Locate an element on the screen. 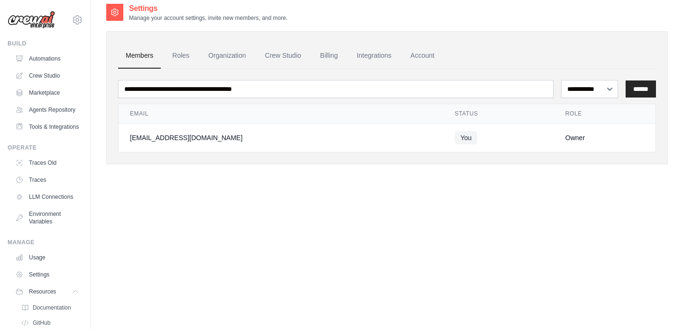 Image resolution: width=683 pixels, height=329 pixels. th: Status is located at coordinates (498, 114).